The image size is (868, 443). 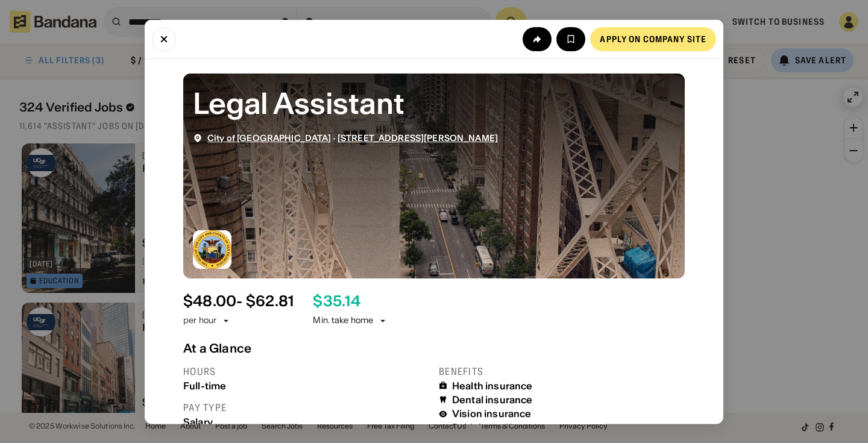 What do you see at coordinates (238, 301) in the screenshot?
I see `div: $ 48.00 - $62.81` at bounding box center [238, 301].